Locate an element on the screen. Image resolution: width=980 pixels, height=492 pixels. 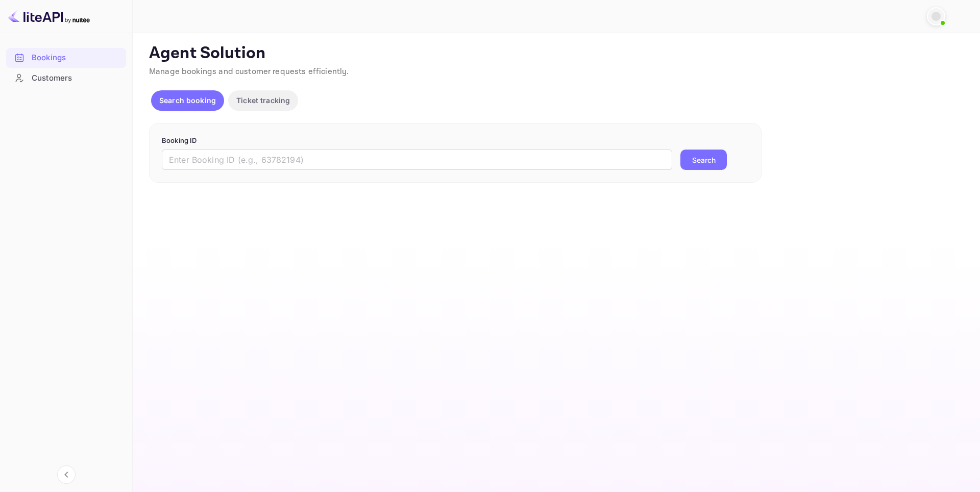
p: Ticket tracking is located at coordinates (263, 100).